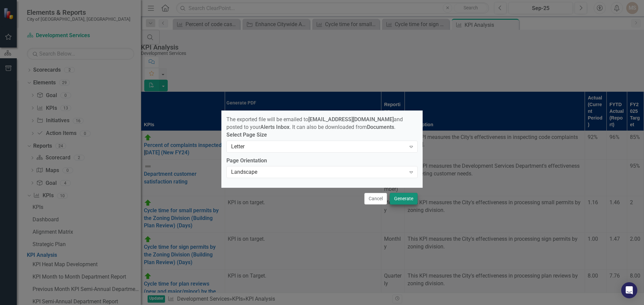 The height and width of the screenshot is (305, 644). I want to click on div: Open Intercom Messenger, so click(629, 290).